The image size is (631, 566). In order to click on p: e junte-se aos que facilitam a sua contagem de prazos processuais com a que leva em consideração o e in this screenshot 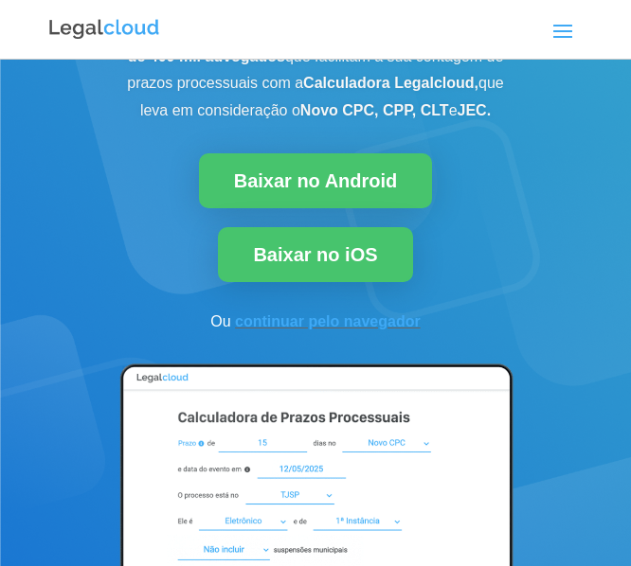, I will do `click(315, 70)`.